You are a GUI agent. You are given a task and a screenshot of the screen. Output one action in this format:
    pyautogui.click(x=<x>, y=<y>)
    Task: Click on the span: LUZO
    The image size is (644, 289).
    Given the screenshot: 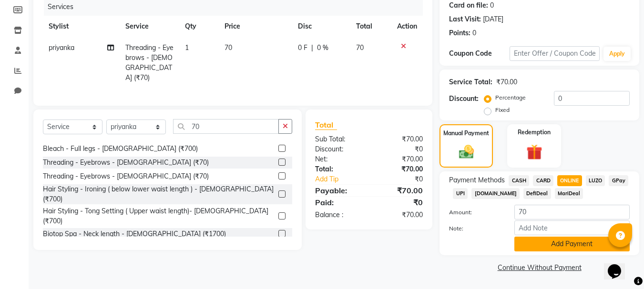 What is the action you would take?
    pyautogui.click(x=595, y=181)
    